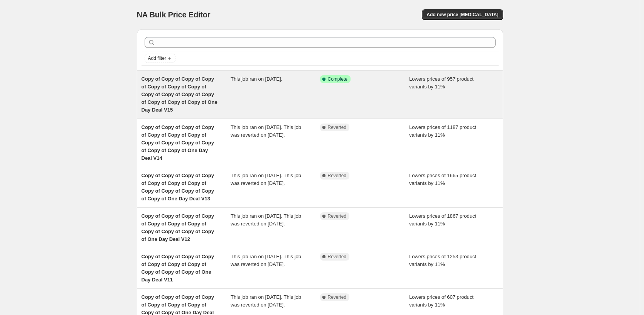  I want to click on span: Lowers prices of 607 product variants by 11%, so click(441, 301).